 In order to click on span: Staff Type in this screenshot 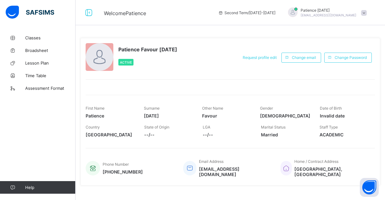, I will do `click(328, 127)`.